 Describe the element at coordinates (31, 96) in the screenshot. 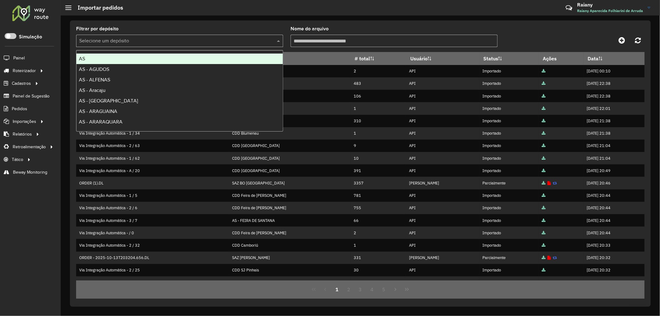

I see `span: Painel de Sugestão` at that location.